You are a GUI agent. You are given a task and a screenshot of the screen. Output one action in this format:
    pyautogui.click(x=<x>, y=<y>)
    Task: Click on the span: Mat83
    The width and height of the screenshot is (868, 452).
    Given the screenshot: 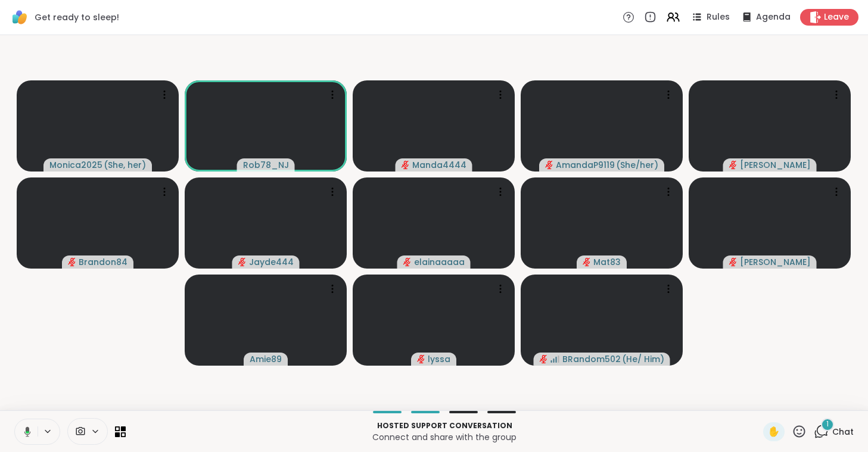 What is the action you would take?
    pyautogui.click(x=607, y=262)
    